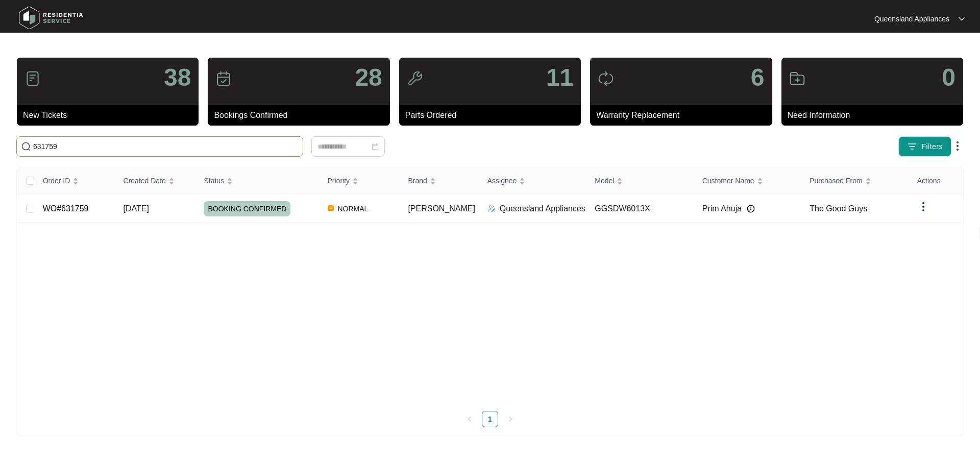  What do you see at coordinates (145, 181) in the screenshot?
I see `span: Created Date` at bounding box center [145, 181].